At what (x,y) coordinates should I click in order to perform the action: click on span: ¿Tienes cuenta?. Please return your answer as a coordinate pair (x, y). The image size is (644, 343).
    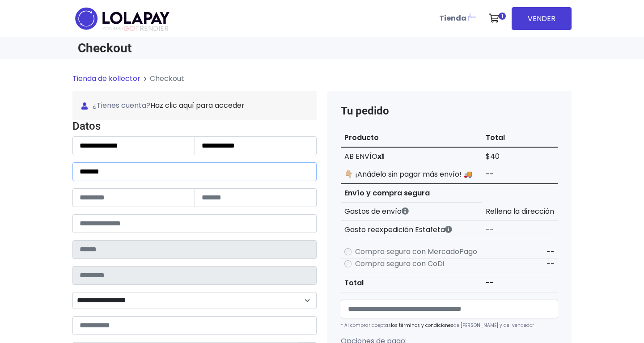
    Looking at the image, I should click on (195, 105).